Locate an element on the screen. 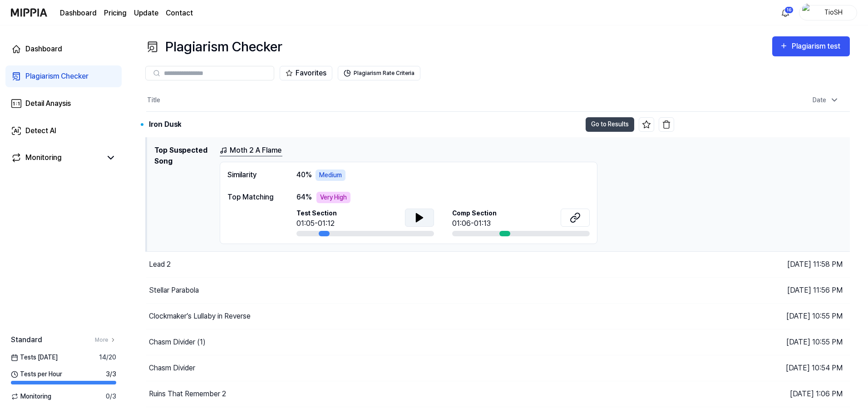 This screenshot has width=868, height=414. button: Plagiarism test is located at coordinates (811, 47).